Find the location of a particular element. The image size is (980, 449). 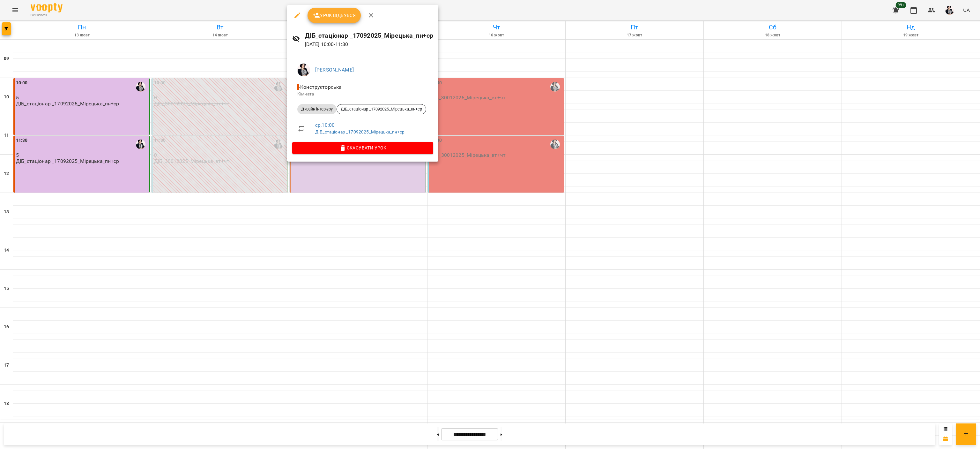

a: ср , 10:00 is located at coordinates (325, 125).